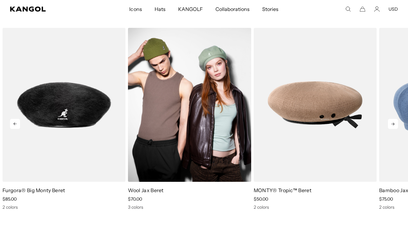 This screenshot has width=408, height=240. What do you see at coordinates (282, 191) in the screenshot?
I see `a: MONTY® Tropic™ Beret` at bounding box center [282, 191].